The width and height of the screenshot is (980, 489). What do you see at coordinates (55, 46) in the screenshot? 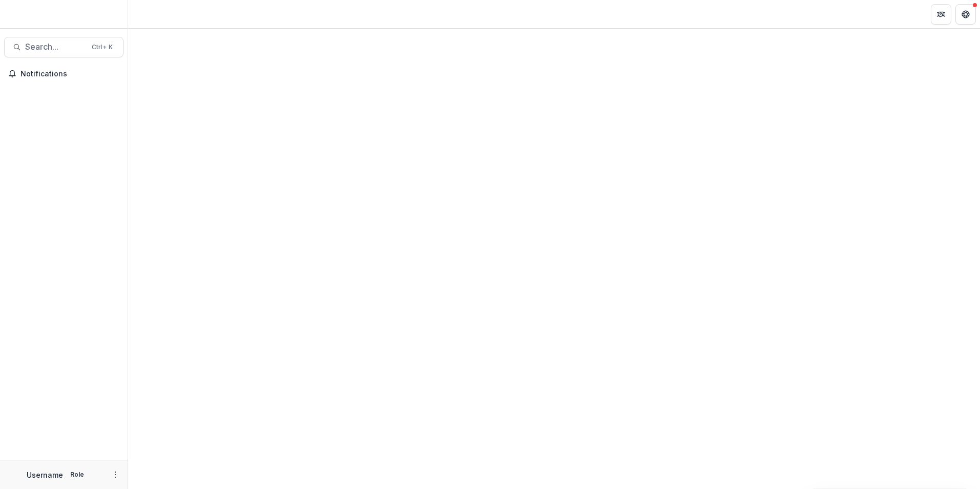
I see `span: Search...` at bounding box center [55, 46].